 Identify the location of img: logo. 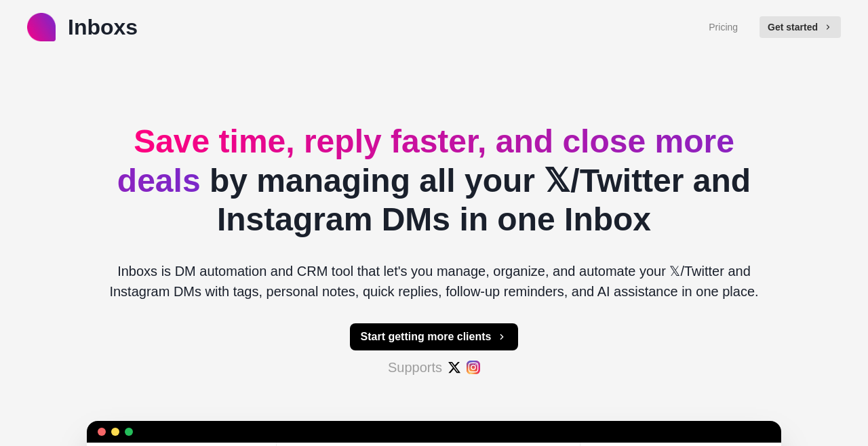
(41, 27).